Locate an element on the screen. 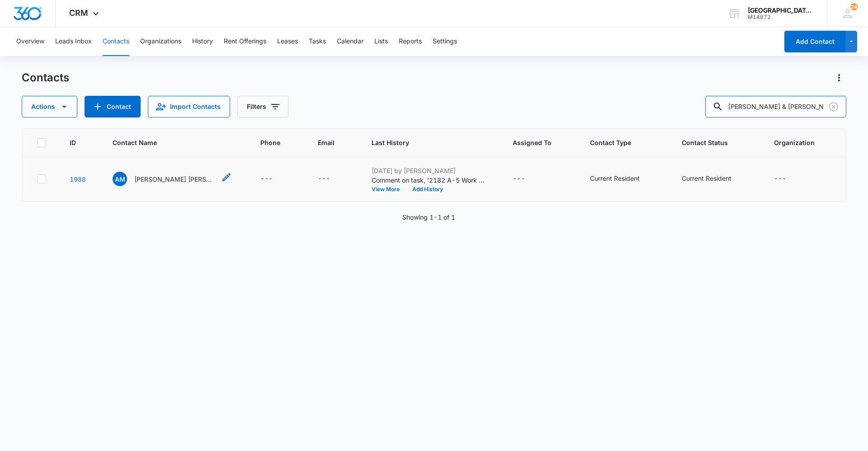 The height and width of the screenshot is (451, 868). div: account name is located at coordinates (781, 10).